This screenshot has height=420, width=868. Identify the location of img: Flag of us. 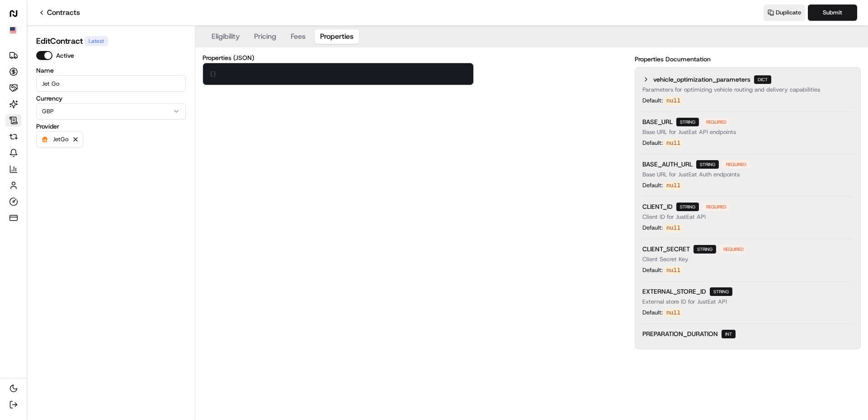
(13, 31).